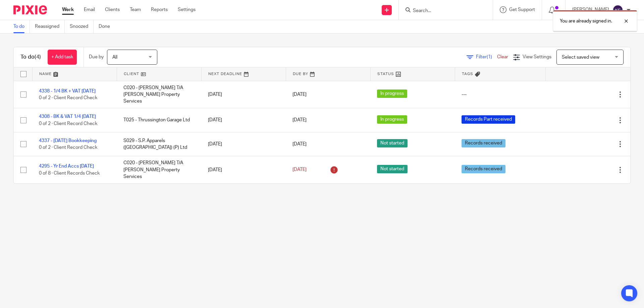 The height and width of the screenshot is (308, 644). What do you see at coordinates (107, 26) in the screenshot?
I see `a: Done` at bounding box center [107, 26].